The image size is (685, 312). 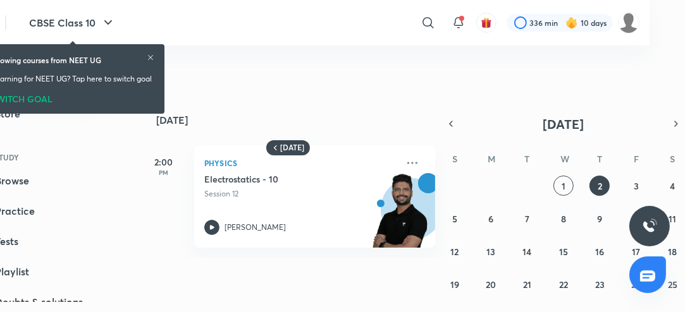 What do you see at coordinates (635, 219) in the screenshot?
I see `abbr: October 10, 2025` at bounding box center [635, 219].